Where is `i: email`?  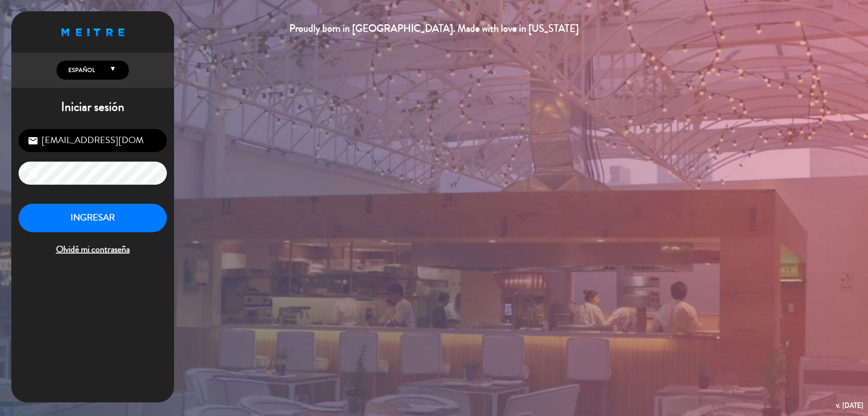 i: email is located at coordinates (33, 141).